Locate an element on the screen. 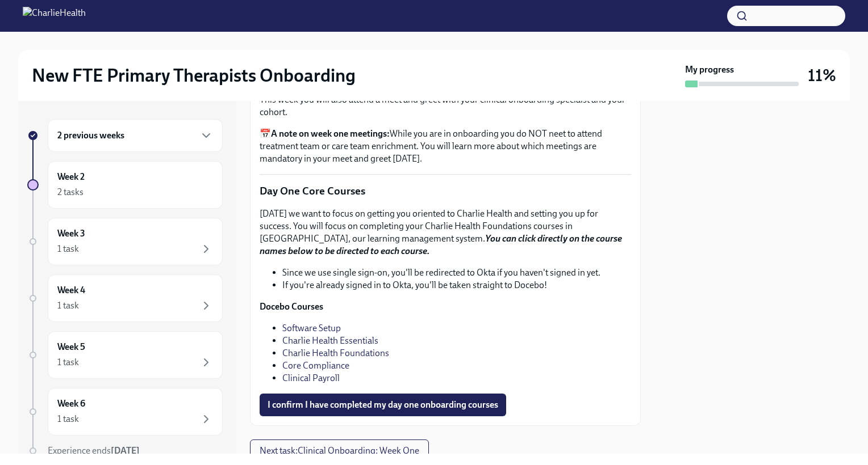 This screenshot has height=465, width=868. a: Software Setup is located at coordinates (311, 328).